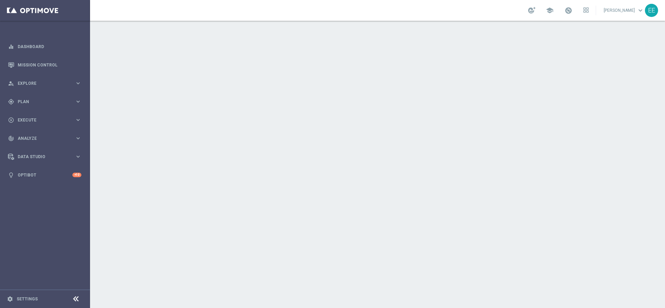 This screenshot has height=308, width=665. What do you see at coordinates (46, 139) in the screenshot?
I see `span: Analyze` at bounding box center [46, 139].